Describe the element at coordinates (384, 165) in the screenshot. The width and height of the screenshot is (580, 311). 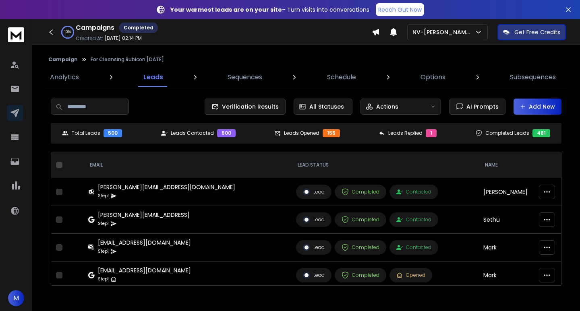
I see `th: LEAD STATUS` at that location.